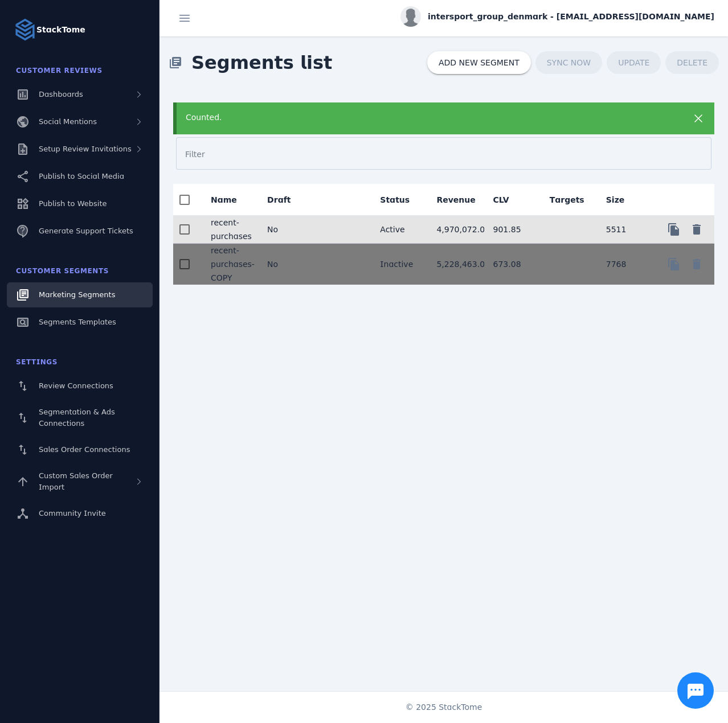 The image size is (728, 723). What do you see at coordinates (62, 272) in the screenshot?
I see `span: Customer Segments` at bounding box center [62, 272].